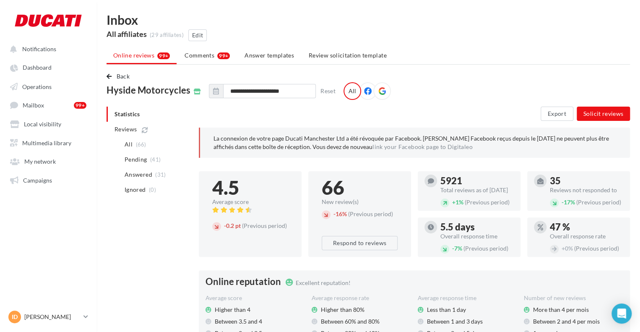 The image size is (640, 332). I want to click on span: Higher than 4, so click(232, 309).